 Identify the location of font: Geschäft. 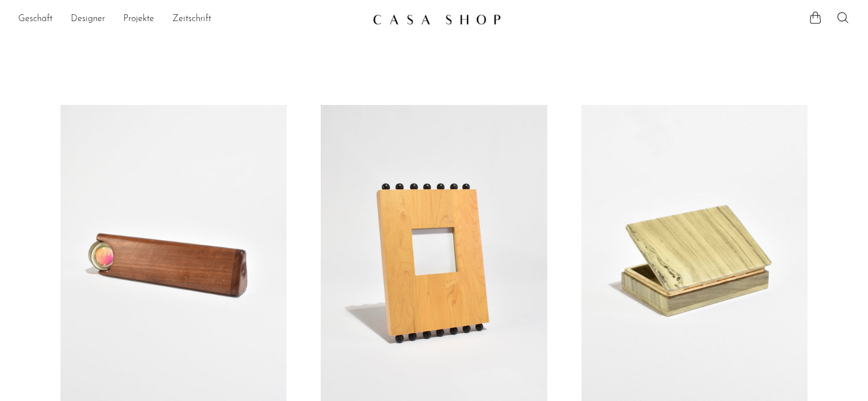
(35, 19).